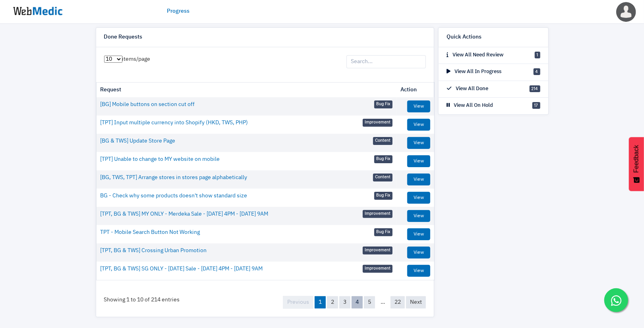  Describe the element at coordinates (637, 164) in the screenshot. I see `button: Feedback - Show survey` at that location.